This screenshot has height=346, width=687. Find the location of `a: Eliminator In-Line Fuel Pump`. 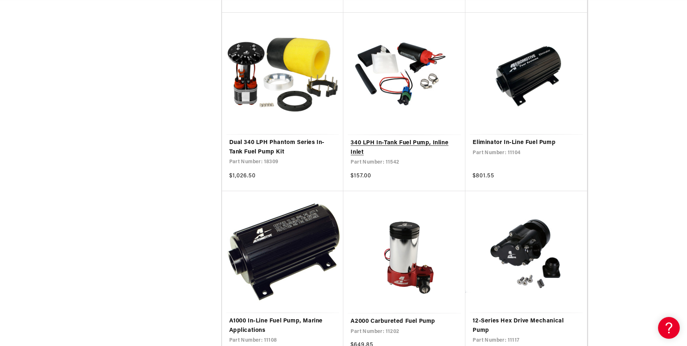

a: Eliminator In-Line Fuel Pump is located at coordinates (527, 143).